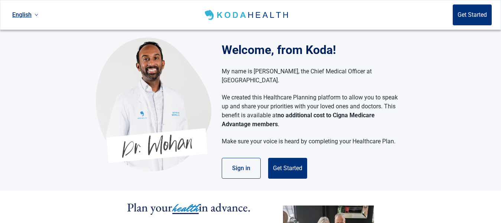 This screenshot has height=223, width=501. Describe the element at coordinates (314, 50) in the screenshot. I see `h1: Welcome, from Koda!` at that location.